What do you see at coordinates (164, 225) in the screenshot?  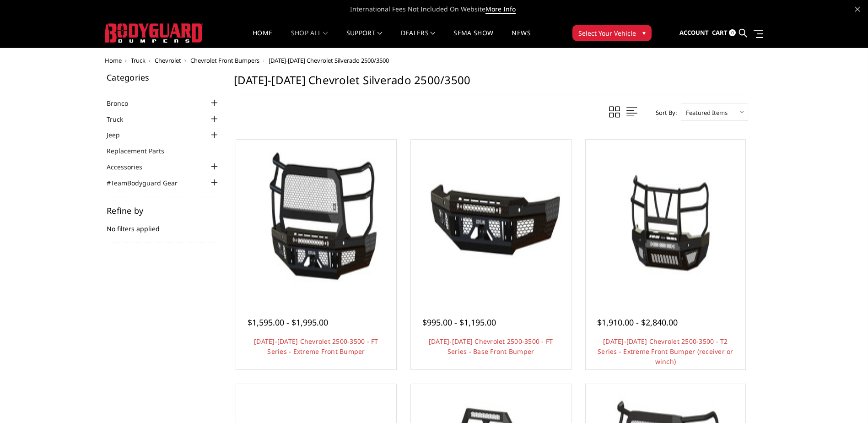 I see `div: No filters applied` at bounding box center [164, 225].